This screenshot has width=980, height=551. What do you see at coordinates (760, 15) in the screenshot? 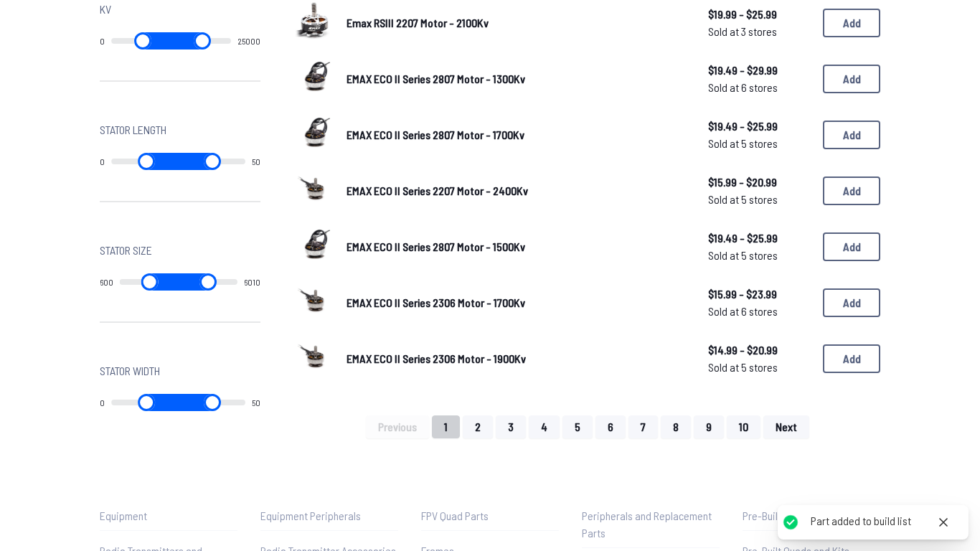
I see `span: $19.99 - $25.99` at bounding box center [760, 15].